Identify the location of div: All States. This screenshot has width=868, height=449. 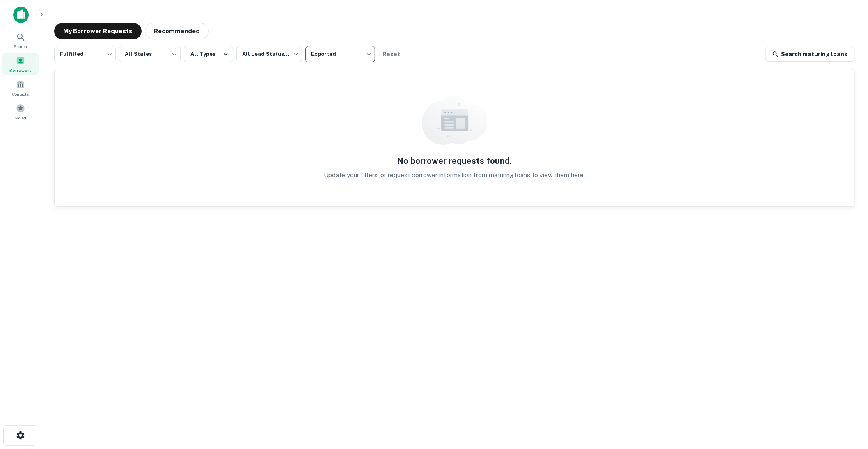
(150, 54).